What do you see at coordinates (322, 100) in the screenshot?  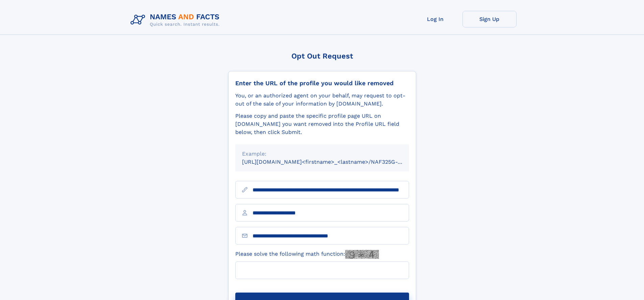 I see `div: You, or an authorized agent on your behalf, may request to opt-out of the sale of your informatio...` at bounding box center [322, 100].